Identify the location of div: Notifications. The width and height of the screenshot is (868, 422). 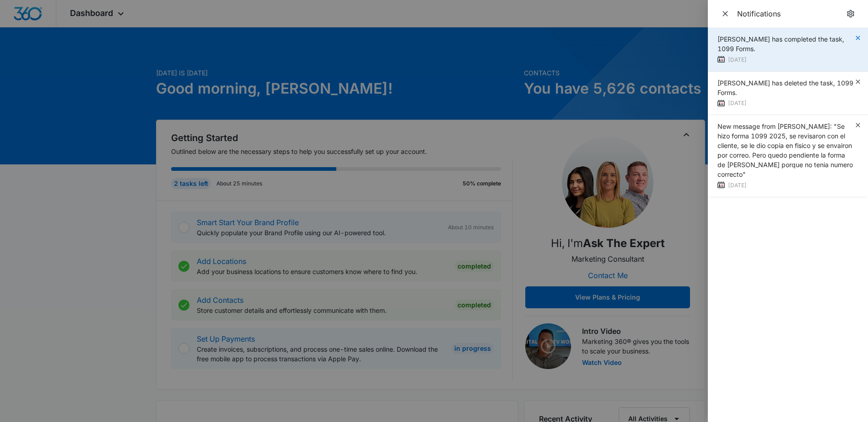
(790, 14).